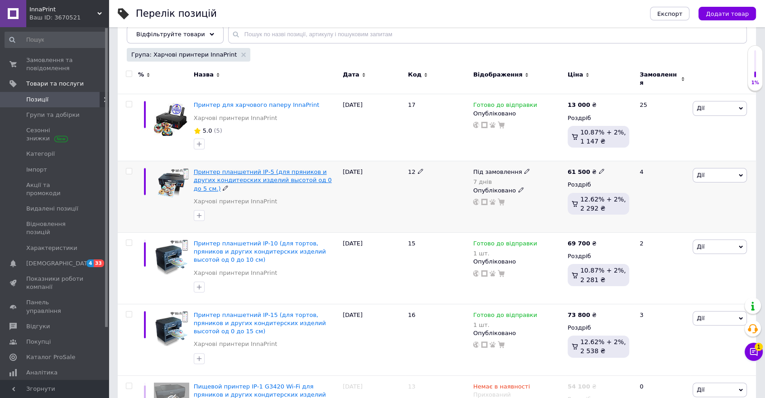  Describe the element at coordinates (42, 372) in the screenshot. I see `span: Аналітика` at that location.